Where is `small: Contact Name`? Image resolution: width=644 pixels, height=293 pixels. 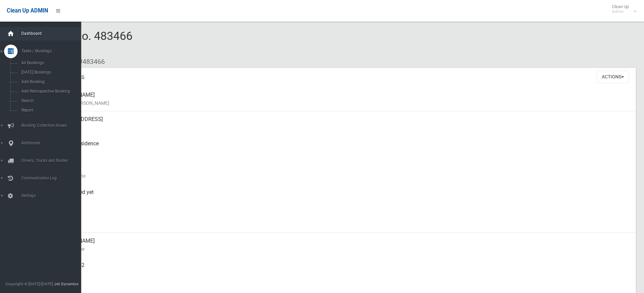 small: Contact Name is located at coordinates (342, 249).